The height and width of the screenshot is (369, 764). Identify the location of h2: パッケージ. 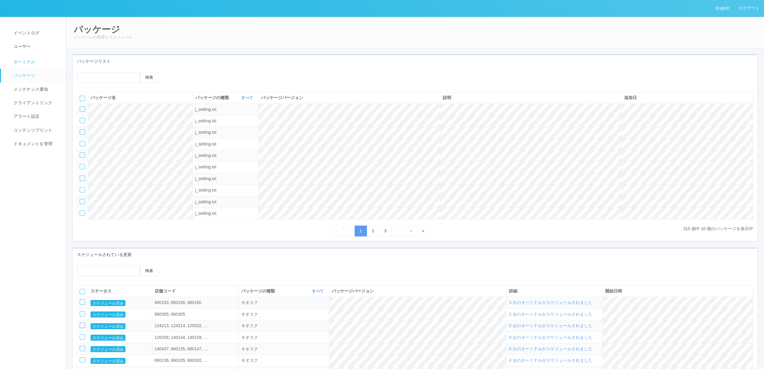
(415, 29).